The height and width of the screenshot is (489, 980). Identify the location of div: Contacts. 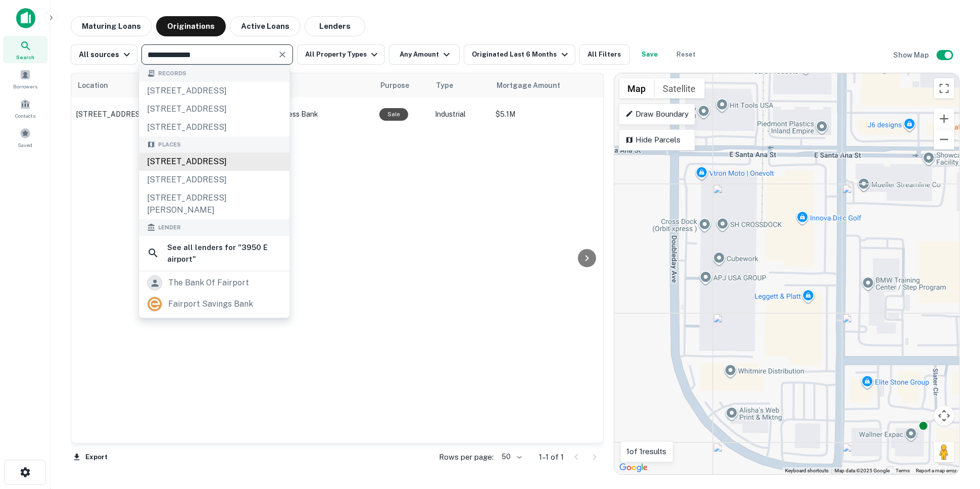
(25, 108).